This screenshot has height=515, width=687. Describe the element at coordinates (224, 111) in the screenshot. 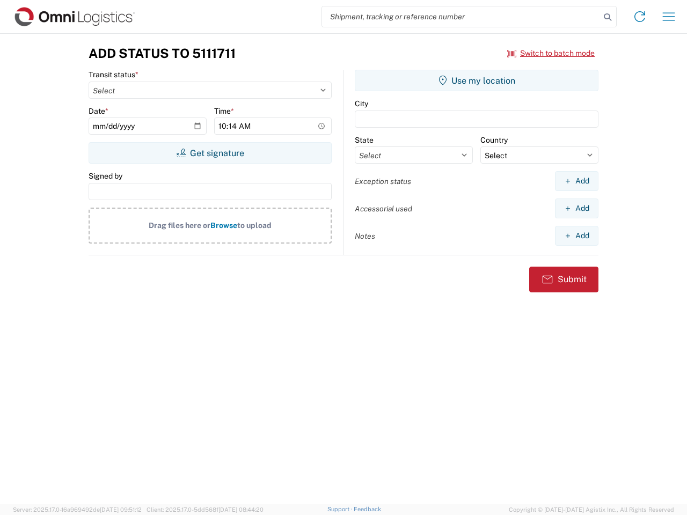

I see `label: Time` at that location.